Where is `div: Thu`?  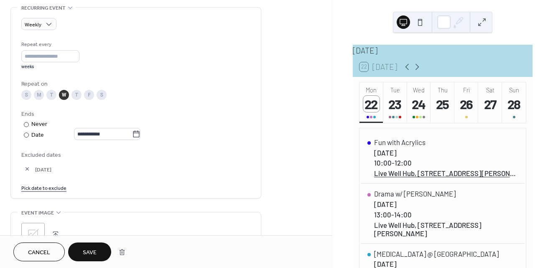
div: Thu is located at coordinates (442, 90).